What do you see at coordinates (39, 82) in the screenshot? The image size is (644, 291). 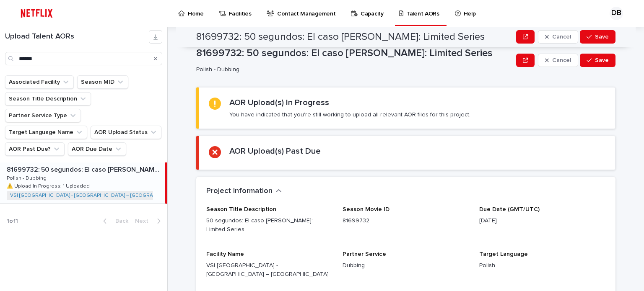 I see `button: Associated Facility` at bounding box center [39, 82].